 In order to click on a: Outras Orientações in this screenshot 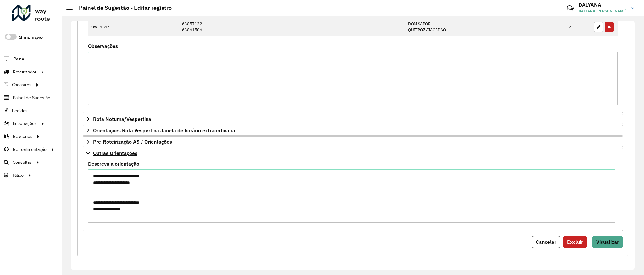, I will do `click(353, 153)`.